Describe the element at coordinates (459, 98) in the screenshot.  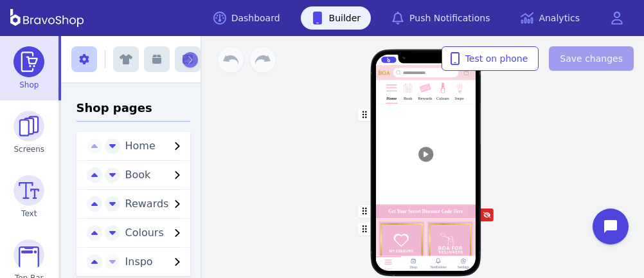
I see `div: Inspo` at that location.